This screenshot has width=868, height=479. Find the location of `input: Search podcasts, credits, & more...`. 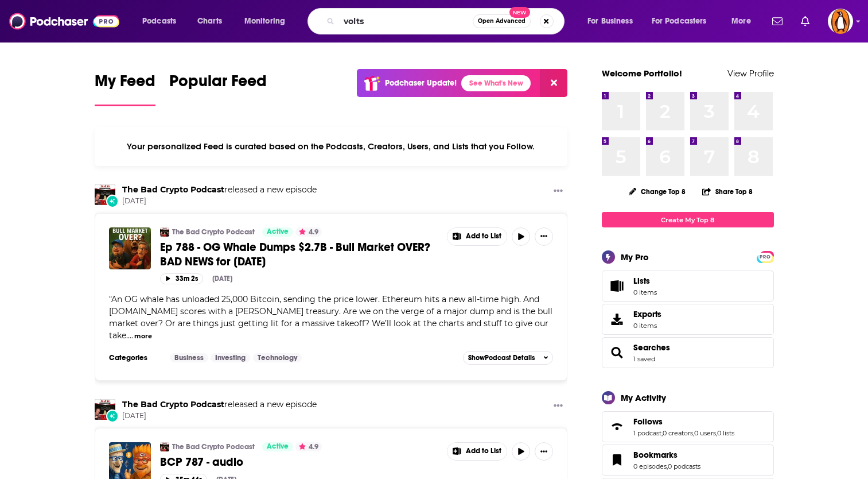

input: Search podcasts, credits, & more... is located at coordinates (406, 21).